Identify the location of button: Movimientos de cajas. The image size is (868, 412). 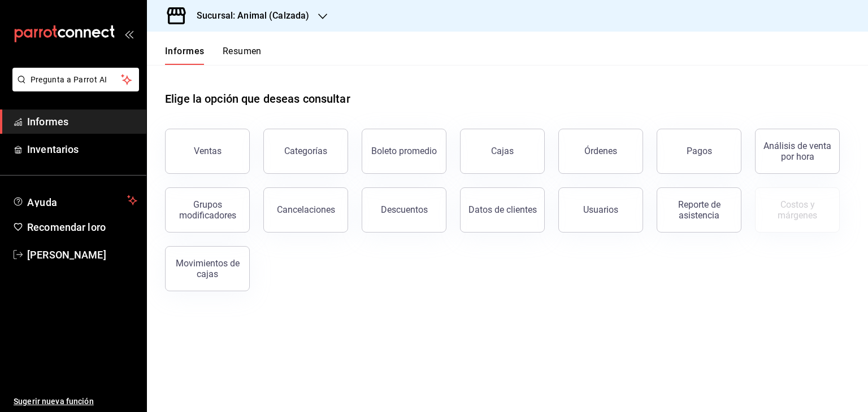
(208, 269).